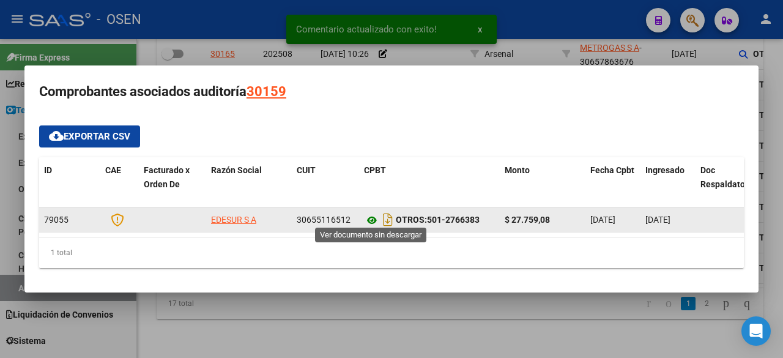  I want to click on datatable-header-cell: Monto, so click(543, 184).